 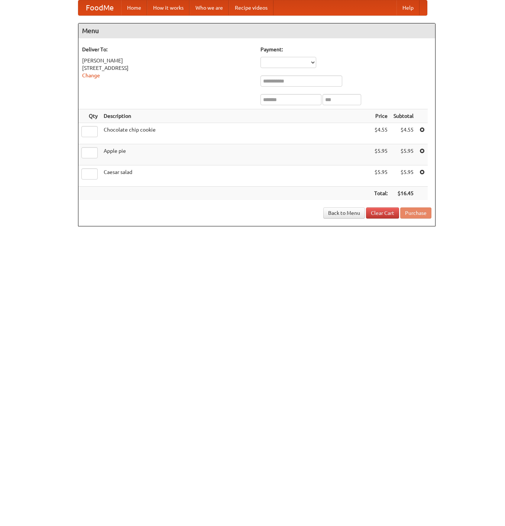 What do you see at coordinates (344, 213) in the screenshot?
I see `a: Back to Menu` at bounding box center [344, 213].